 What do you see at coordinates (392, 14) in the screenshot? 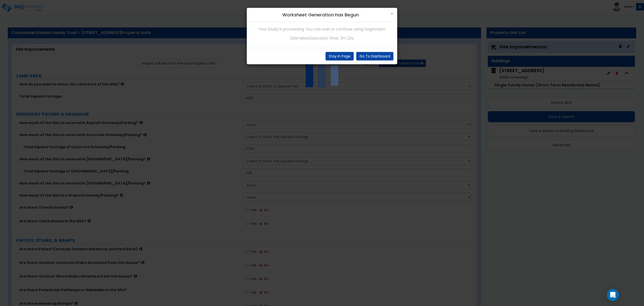
I see `button: Close` at bounding box center [392, 14].